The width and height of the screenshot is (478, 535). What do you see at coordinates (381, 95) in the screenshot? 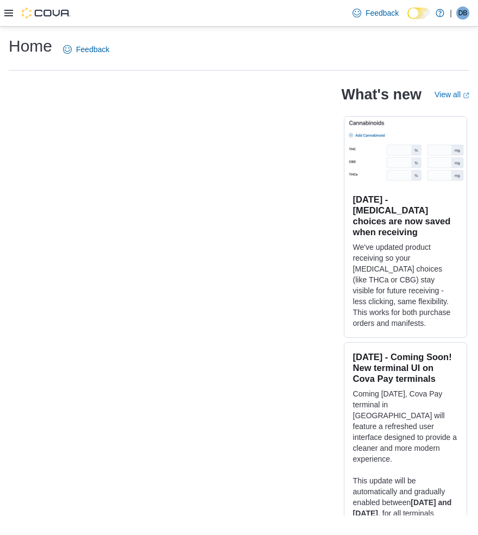
I see `h2: What's new` at bounding box center [381, 95].